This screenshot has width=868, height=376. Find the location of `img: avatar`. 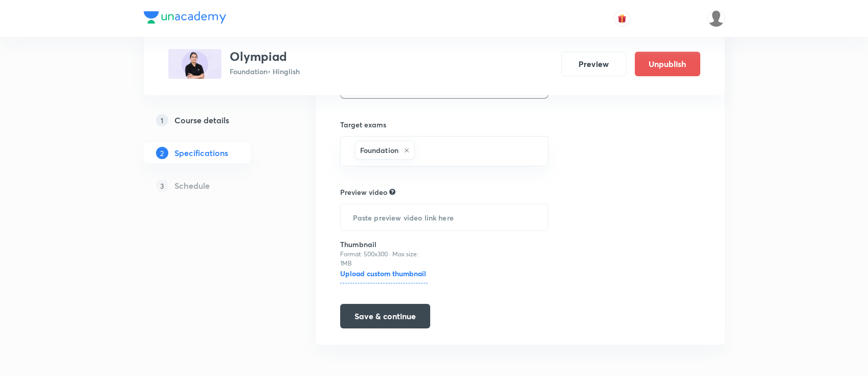

img: avatar is located at coordinates (622, 18).